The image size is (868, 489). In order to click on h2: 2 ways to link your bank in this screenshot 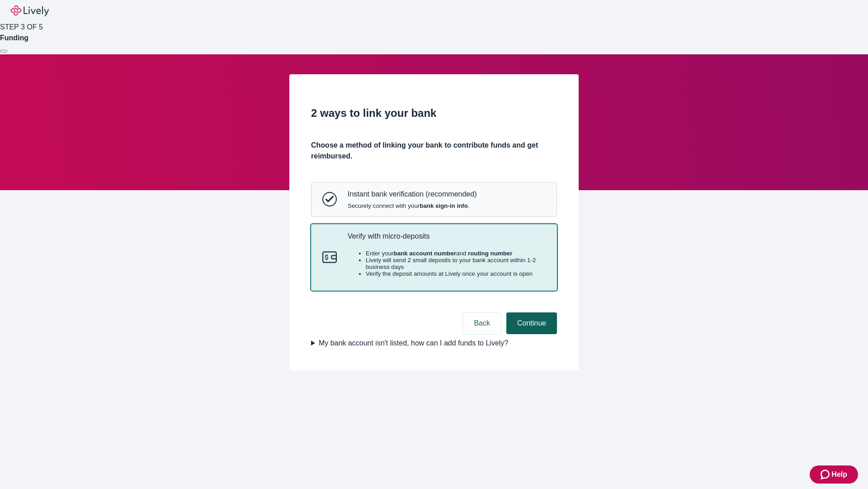, I will do `click(434, 113)`.